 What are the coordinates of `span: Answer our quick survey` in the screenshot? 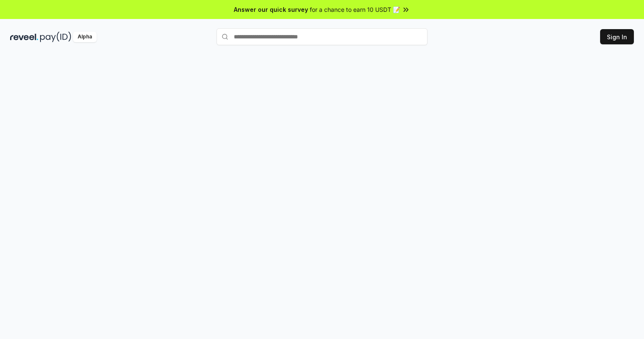 It's located at (271, 9).